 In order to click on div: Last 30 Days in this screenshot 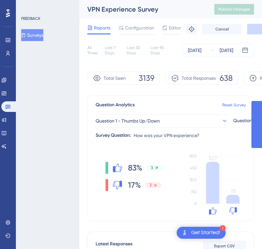, I will do `click(136, 50)`.